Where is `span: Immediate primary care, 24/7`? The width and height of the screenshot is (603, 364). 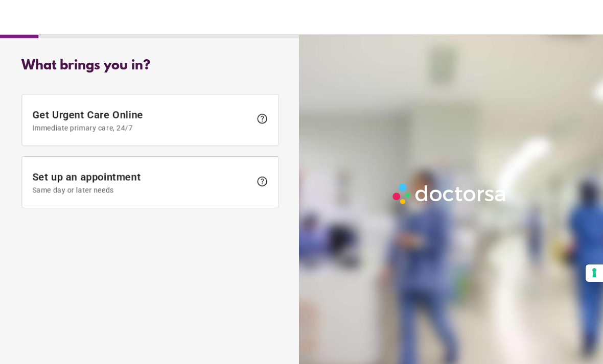 span: Immediate primary care, 24/7 is located at coordinates (142, 128).